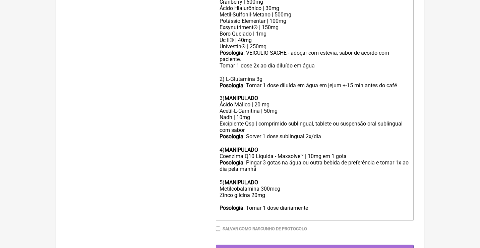 This screenshot has width=480, height=248. What do you see at coordinates (315, 127) in the screenshot?
I see `div: Excipiente Qsp | comprimido sublingual, tablete ou suspensão oral sublingual com sabor` at bounding box center [315, 127].